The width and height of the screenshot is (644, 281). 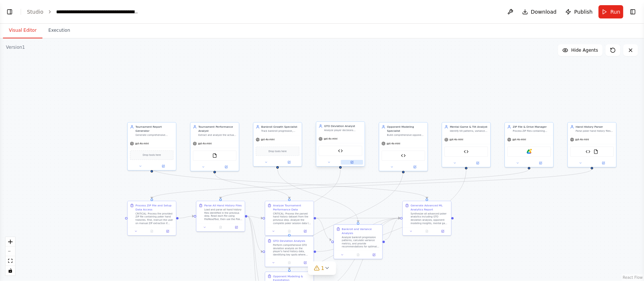 What do you see at coordinates (151, 146) in the screenshot?
I see `div: Tournament Report GeneratorGenerate comprehensive tournament performance reports that synthesize ...` at bounding box center [151, 146].